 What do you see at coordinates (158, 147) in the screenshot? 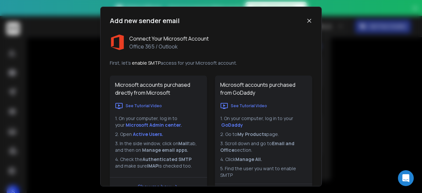
I see `li: 3. In the side window, click on tab, and then on` at bounding box center [158, 147].